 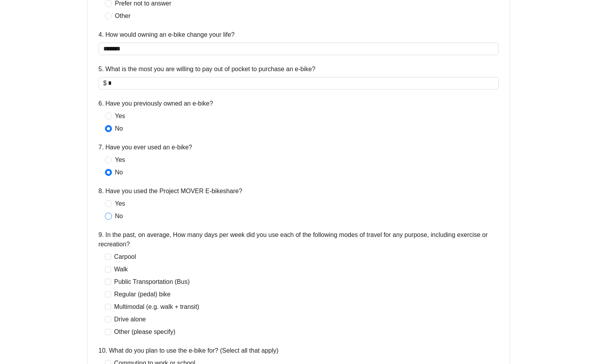 I want to click on input: 4. How would owning an e-bike change your life?, so click(x=298, y=49).